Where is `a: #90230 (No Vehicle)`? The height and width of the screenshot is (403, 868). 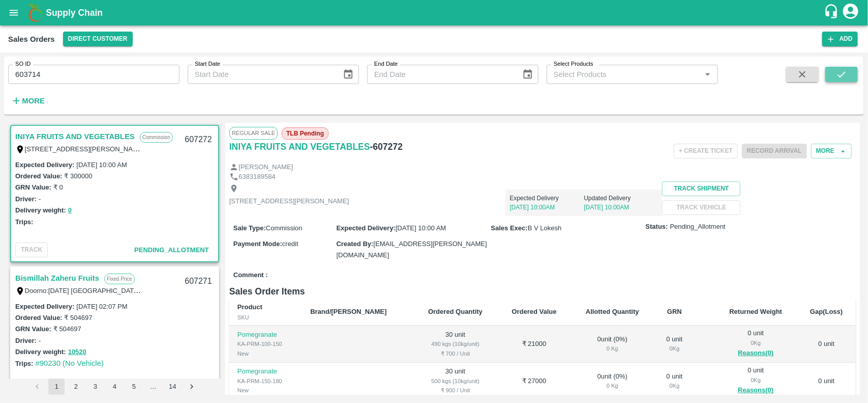
a: #90230 (No Vehicle) is located at coordinates (69, 363).